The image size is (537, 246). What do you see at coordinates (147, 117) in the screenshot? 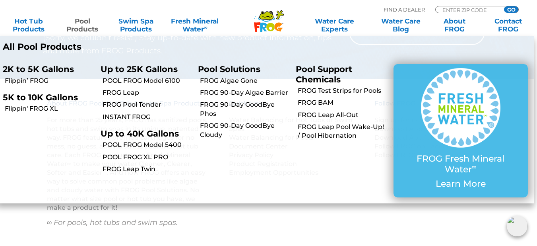
I see `a: INSTANT FROG` at bounding box center [147, 117].